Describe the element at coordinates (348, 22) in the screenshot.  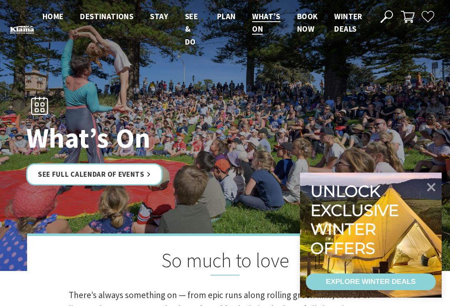
I see `span: Winter Deals` at that location.